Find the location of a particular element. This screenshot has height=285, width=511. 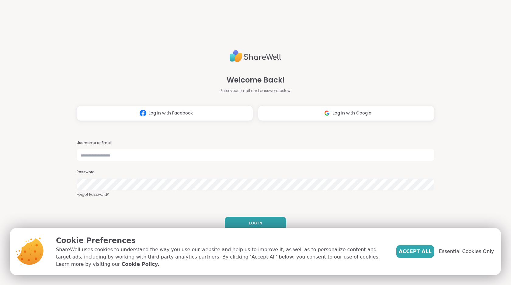

button: LOG IN is located at coordinates (255, 223).